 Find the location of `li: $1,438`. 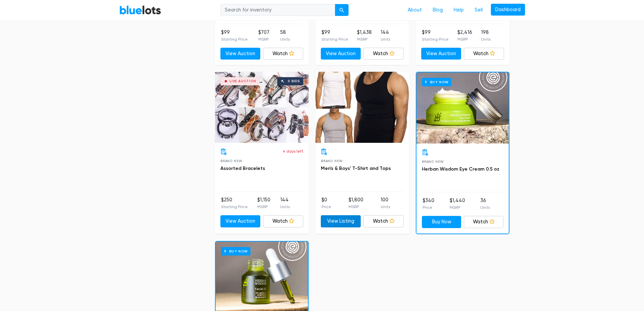

li: $1,438 is located at coordinates (365, 35).